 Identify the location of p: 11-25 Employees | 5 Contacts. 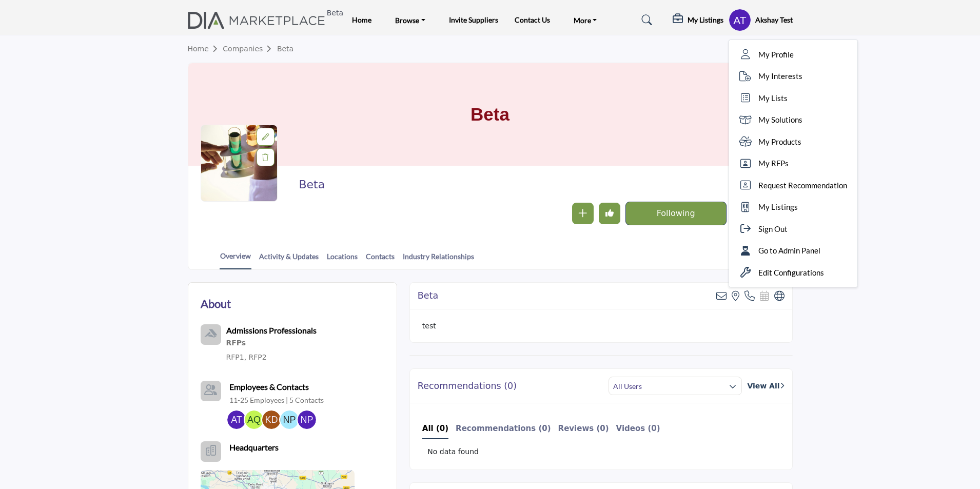
(276, 401).